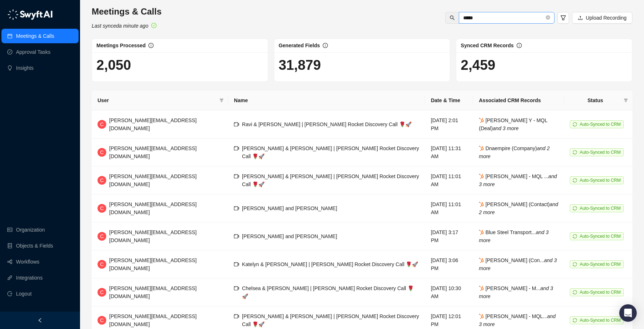 The height and width of the screenshot is (329, 644). Describe the element at coordinates (362, 65) in the screenshot. I see `h1: 31,879` at that location.